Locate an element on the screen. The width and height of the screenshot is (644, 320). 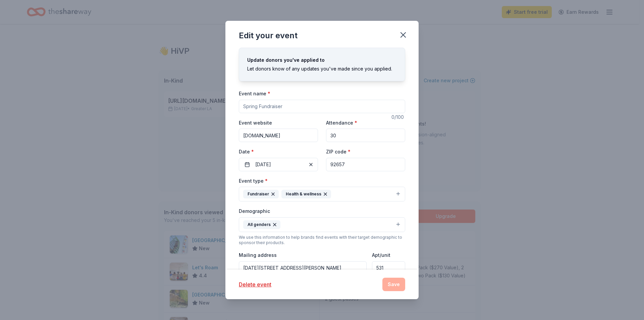
label: Event type is located at coordinates (253, 181).